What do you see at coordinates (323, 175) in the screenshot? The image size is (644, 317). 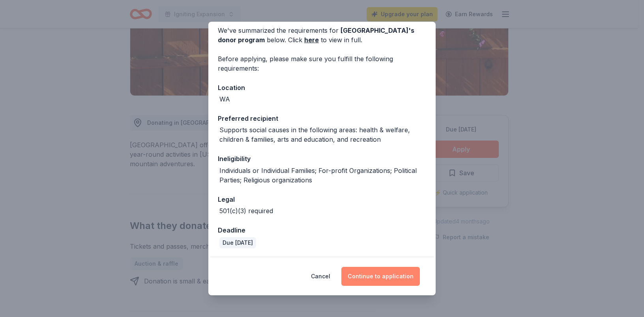 I see `div: Individuals or Individual Families; For-profit Organizations; Political Parties; Religious organi...` at bounding box center [323, 175].